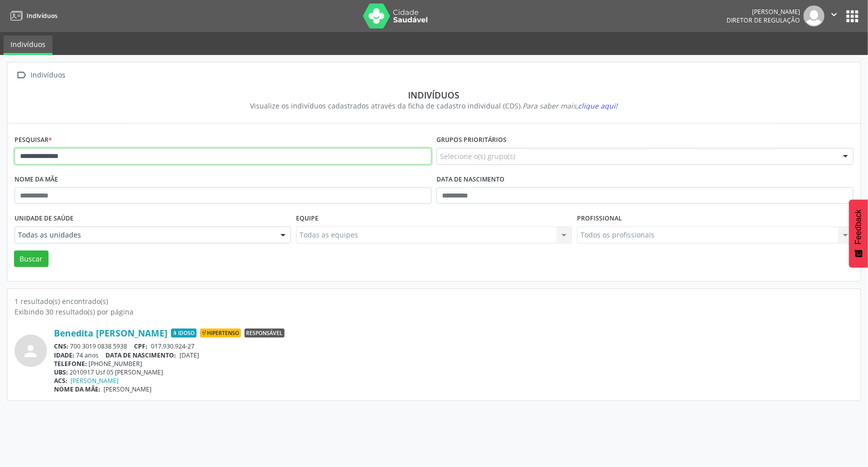 This screenshot has height=467, width=868. I want to click on span: Indivíduos, so click(42, 16).